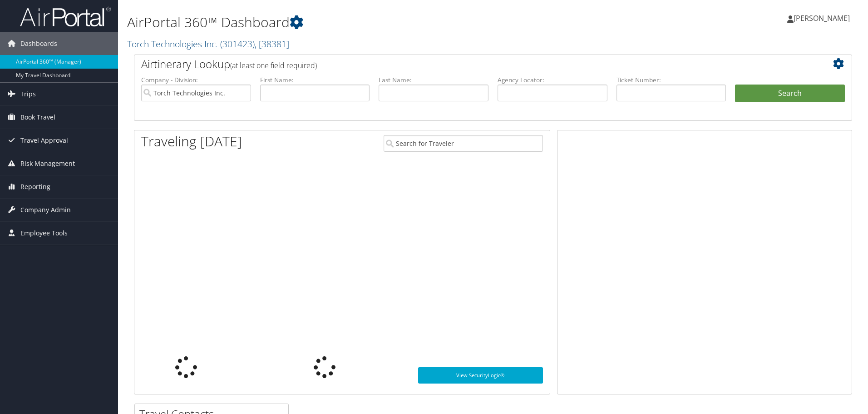  I want to click on label: Agency Locator:, so click(552, 80).